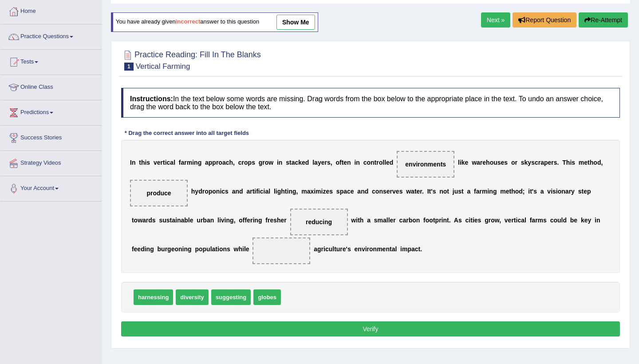 The width and height of the screenshot is (639, 364). I want to click on a: Practice Questions, so click(51, 35).